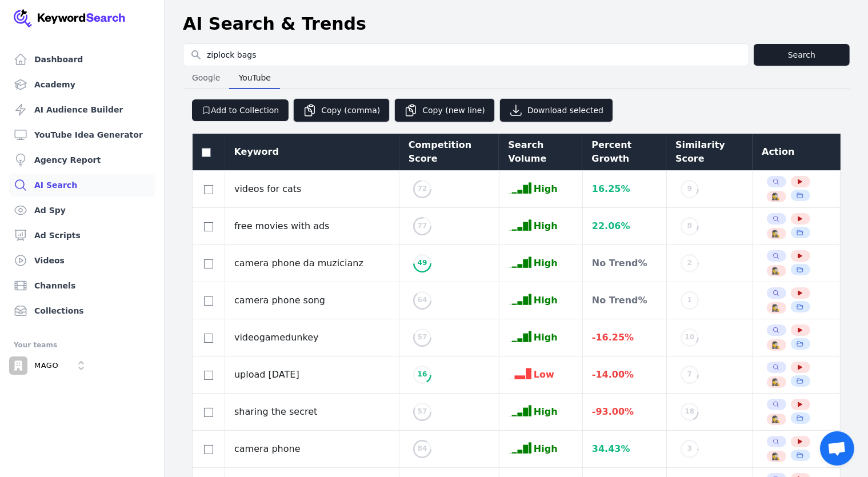  What do you see at coordinates (540, 152) in the screenshot?
I see `div: Search Volume` at bounding box center [540, 152].